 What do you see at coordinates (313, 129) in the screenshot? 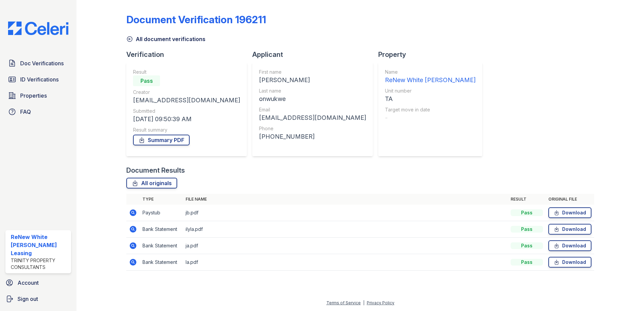
I see `div: Phone` at bounding box center [313, 129].